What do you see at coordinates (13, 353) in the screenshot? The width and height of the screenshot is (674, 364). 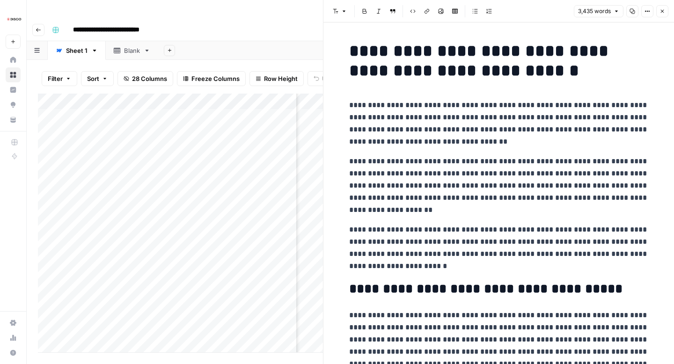 I see `button: Help + Support` at bounding box center [13, 353].